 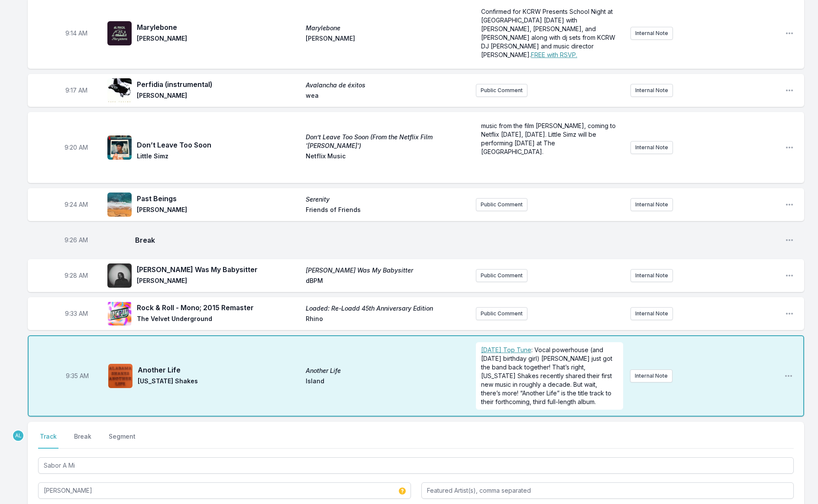 What do you see at coordinates (388, 85) in the screenshot?
I see `span: Avalancha de éxitos` at bounding box center [388, 85].